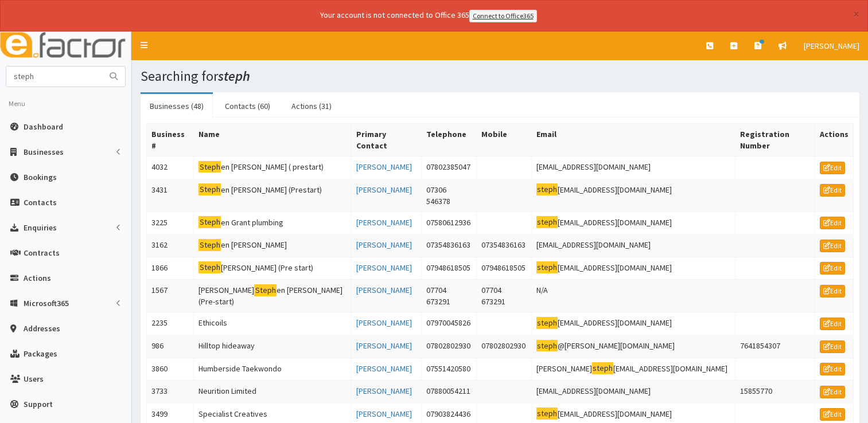 The height and width of the screenshot is (423, 868). What do you see at coordinates (170, 392) in the screenshot?
I see `td: 3733` at bounding box center [170, 392].